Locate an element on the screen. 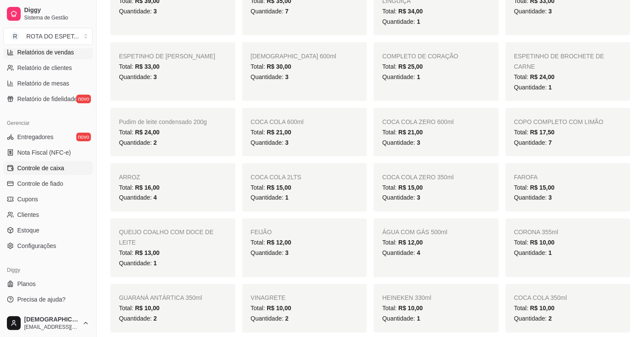 This screenshot has height=337, width=644. span: COCA COLA 600ml is located at coordinates (278, 122).